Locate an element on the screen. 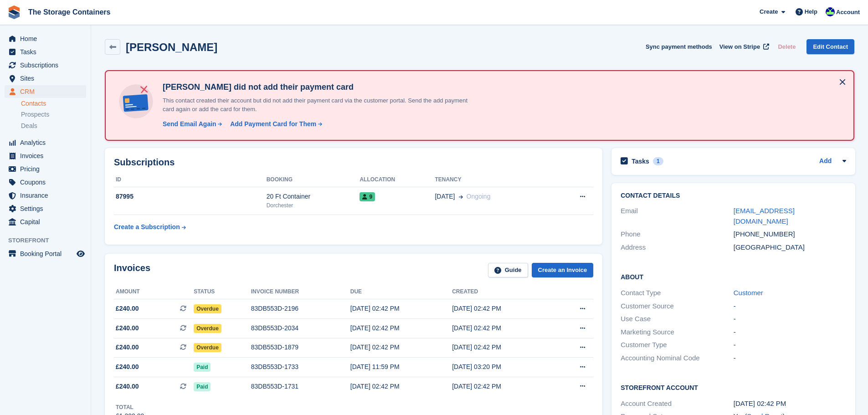  a: Preview store is located at coordinates (80, 253).